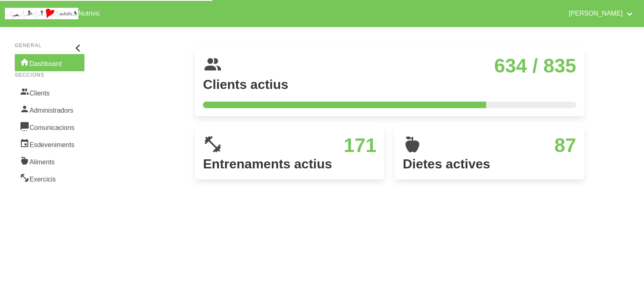 The height and width of the screenshot is (304, 644). Describe the element at coordinates (41, 13) in the screenshot. I see `img: company_logo` at that location.